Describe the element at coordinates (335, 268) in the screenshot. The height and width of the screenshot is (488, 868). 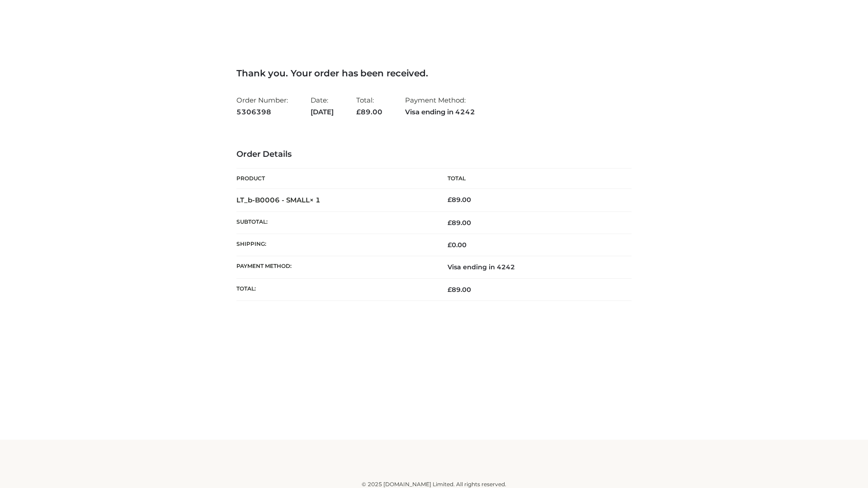
I see `th: Payment method:` at that location.